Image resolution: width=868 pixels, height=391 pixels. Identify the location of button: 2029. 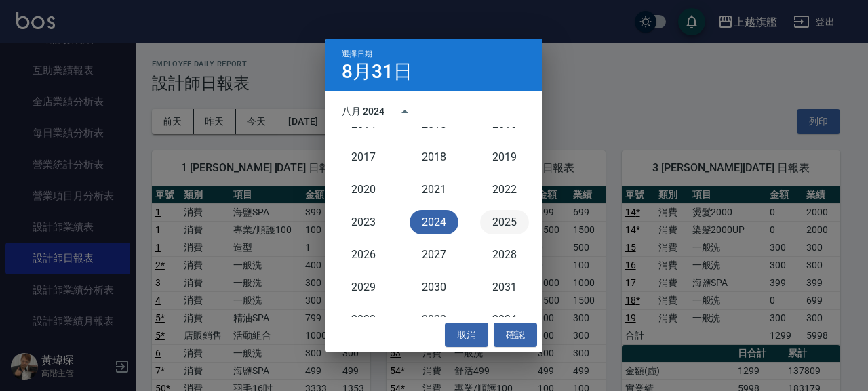
(364, 287).